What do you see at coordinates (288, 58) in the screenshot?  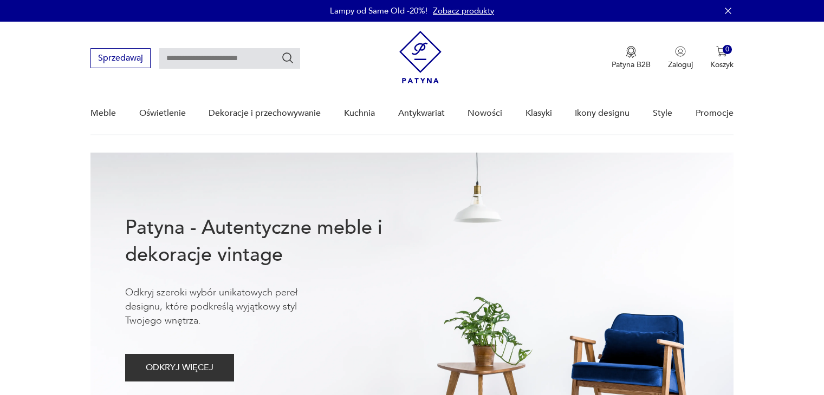 I see `button: Szukaj` at bounding box center [288, 58].